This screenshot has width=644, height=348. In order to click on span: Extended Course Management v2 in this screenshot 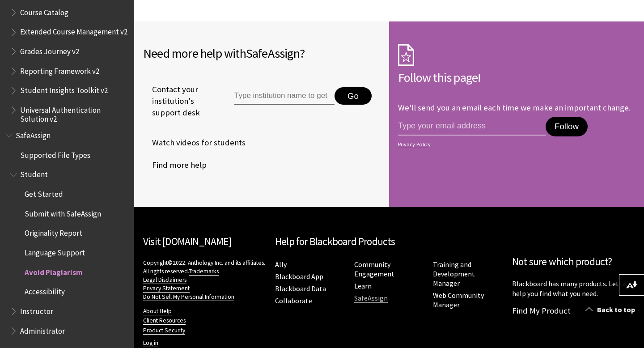, I will do `click(74, 30)`.